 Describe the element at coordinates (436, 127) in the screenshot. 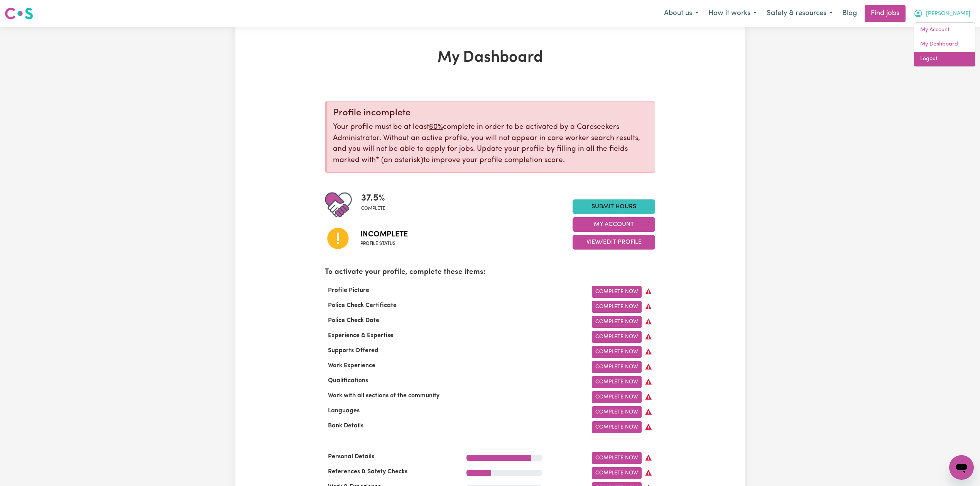

I see `u: 60%` at that location.